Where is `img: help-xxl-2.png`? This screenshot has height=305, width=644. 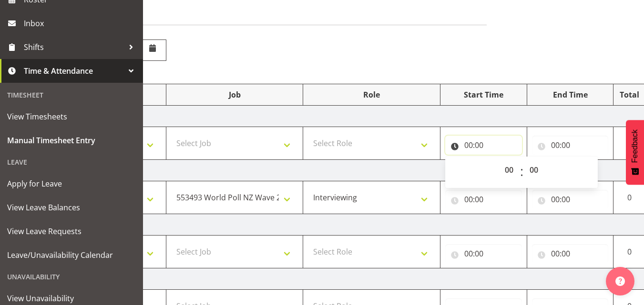
img: help-xxl-2.png is located at coordinates (620, 282).